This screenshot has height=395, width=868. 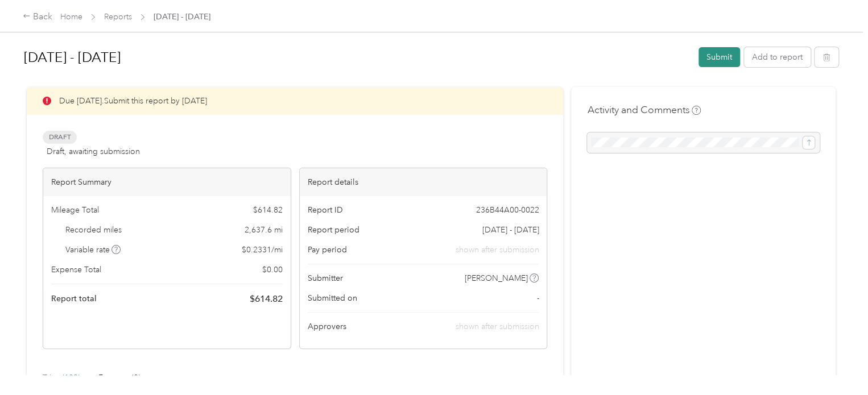 What do you see at coordinates (60, 137) in the screenshot?
I see `span: Draft` at bounding box center [60, 137].